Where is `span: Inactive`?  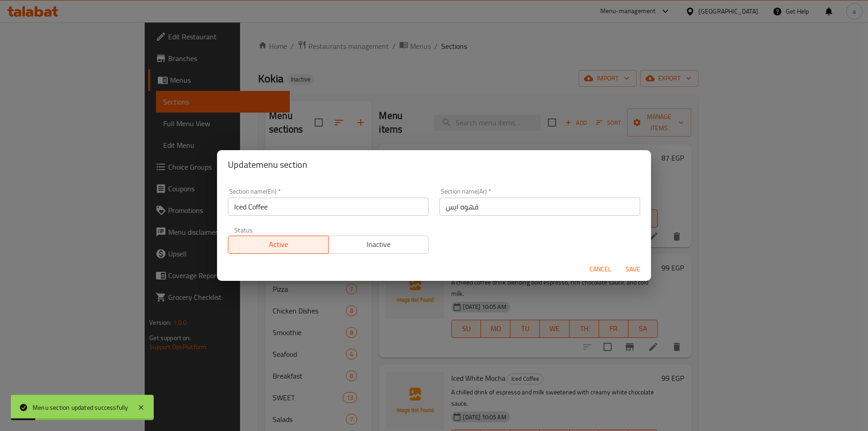
span: Inactive is located at coordinates (379, 244).